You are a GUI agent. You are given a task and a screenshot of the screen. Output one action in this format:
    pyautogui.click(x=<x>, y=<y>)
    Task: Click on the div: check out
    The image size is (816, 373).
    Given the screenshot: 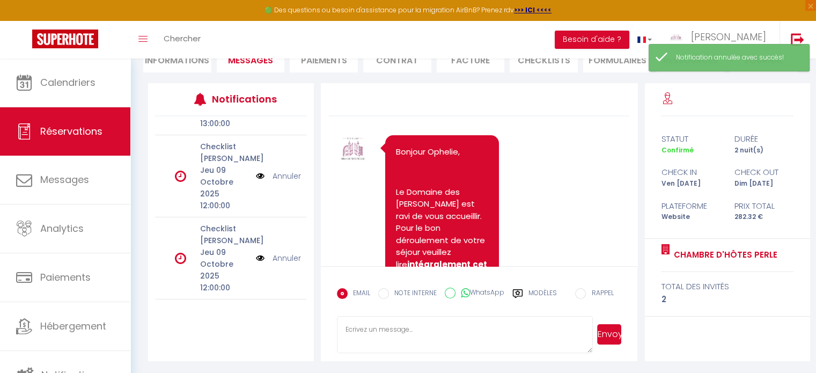 What is the action you would take?
    pyautogui.click(x=764, y=172)
    